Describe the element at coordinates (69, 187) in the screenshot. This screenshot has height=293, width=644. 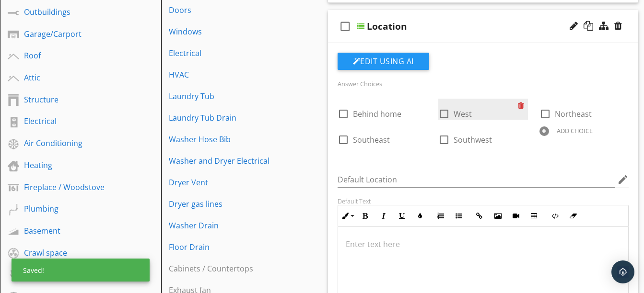
I see `div: Fireplace / Woodstove` at that location.